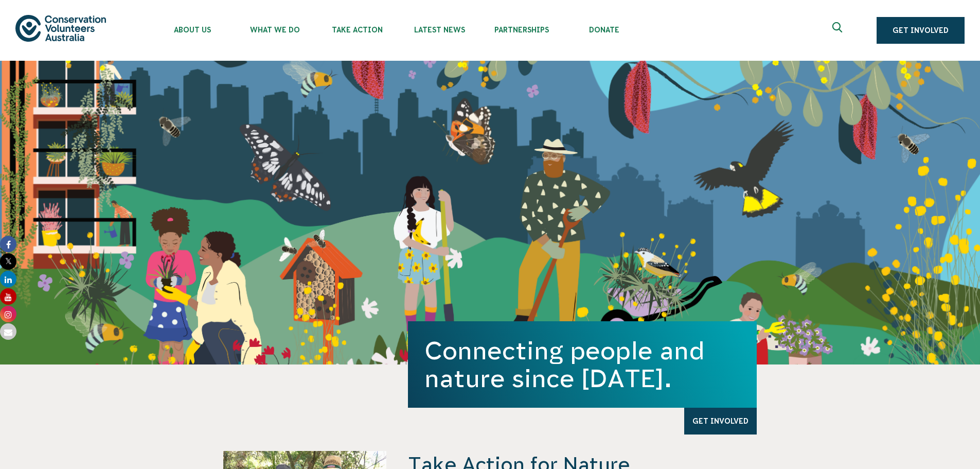  What do you see at coordinates (357, 30) in the screenshot?
I see `span: Take Action` at bounding box center [357, 30].